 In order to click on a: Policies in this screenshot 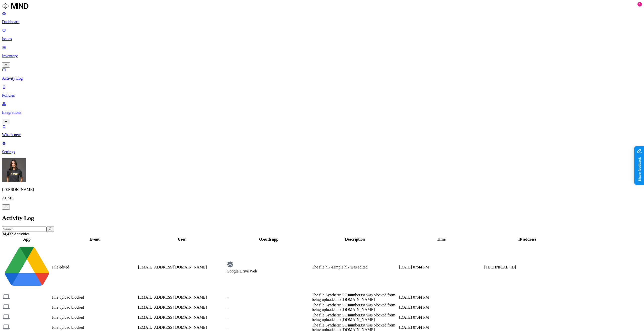, I will do `click(322, 92)`.